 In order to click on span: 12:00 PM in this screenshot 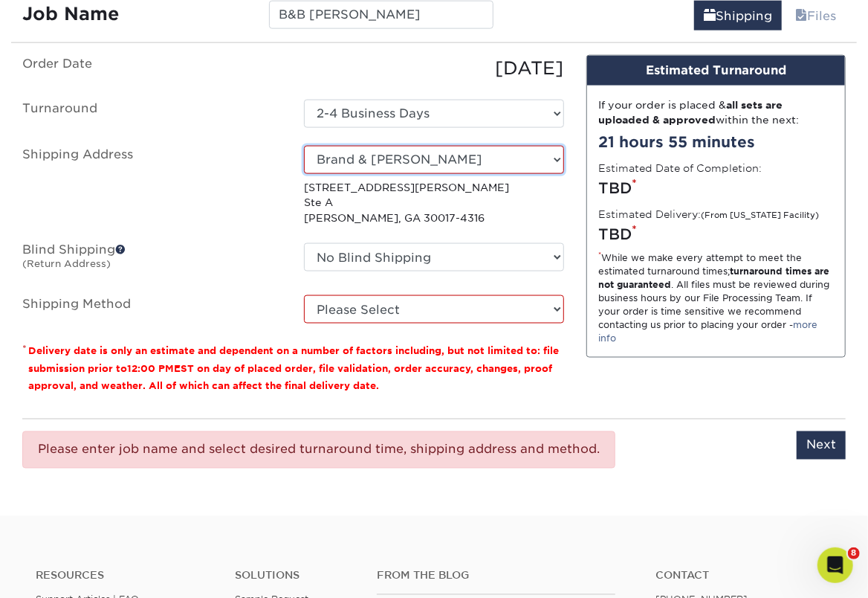, I will do `click(150, 368)`.